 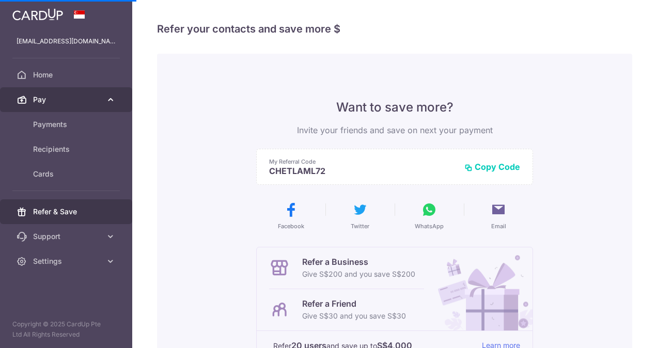 What do you see at coordinates (67, 75) in the screenshot?
I see `span: Home` at bounding box center [67, 75].